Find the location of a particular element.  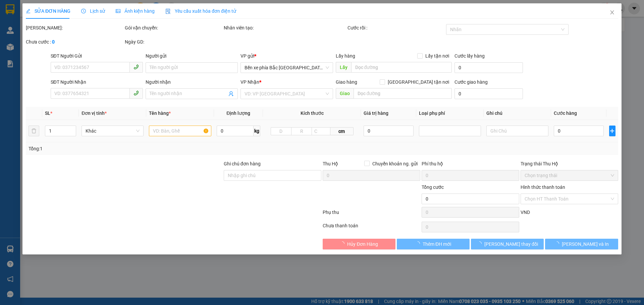

span: Định lượng is located at coordinates (238, 113).